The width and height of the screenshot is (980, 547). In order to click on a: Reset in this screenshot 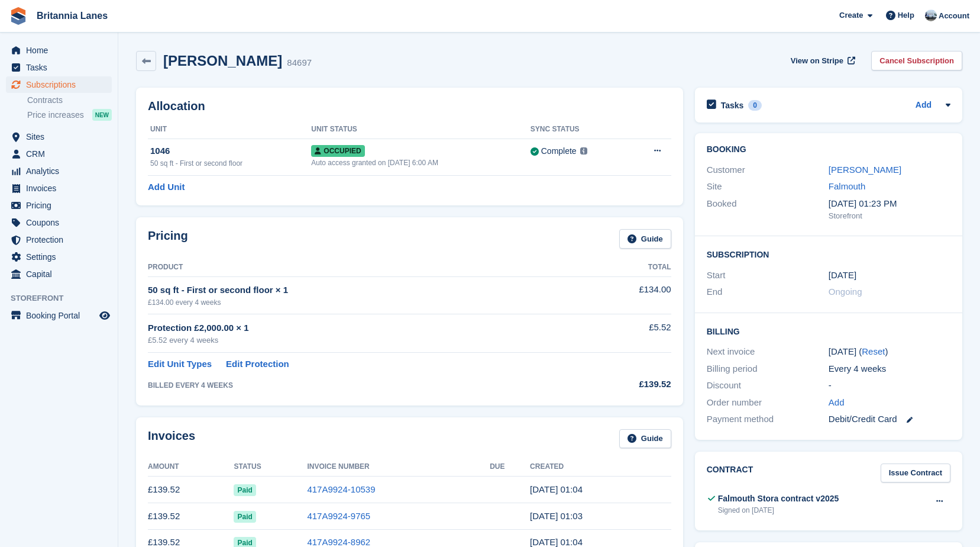, I will do `click(873, 351)`.